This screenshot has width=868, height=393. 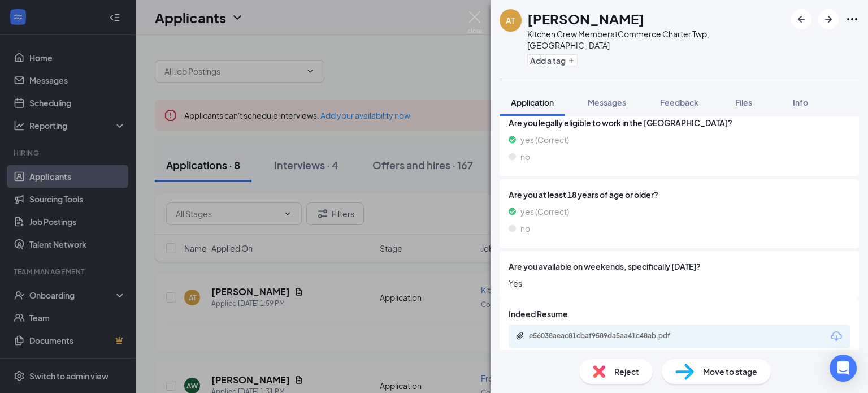 I want to click on svg: Paperclip, so click(x=520, y=336).